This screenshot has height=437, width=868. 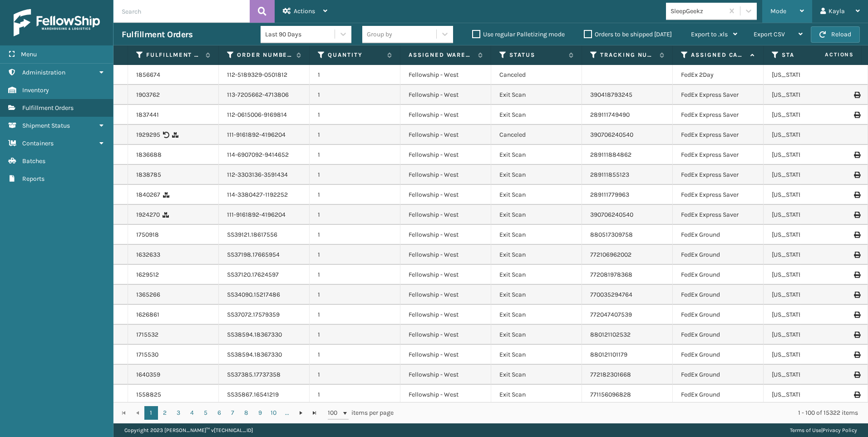 I want to click on a: Go to the last page, so click(x=315, y=413).